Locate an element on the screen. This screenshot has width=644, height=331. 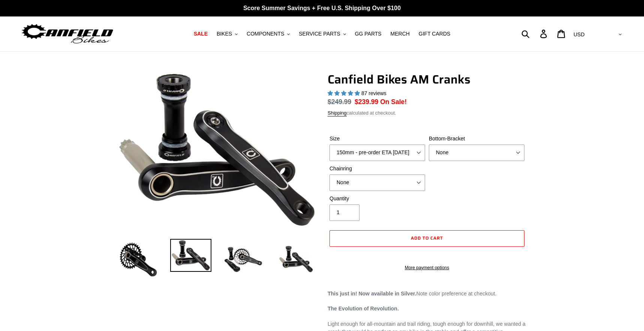
span: On Sale! is located at coordinates (393, 102).